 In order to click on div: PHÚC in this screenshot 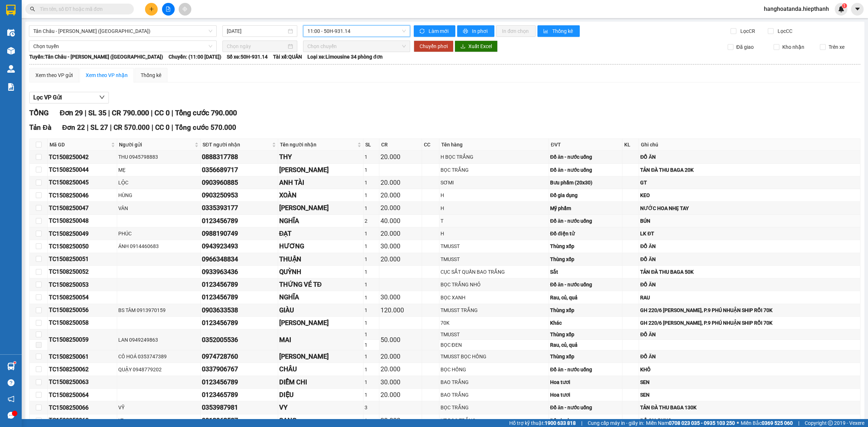, I will do `click(158, 234)`.